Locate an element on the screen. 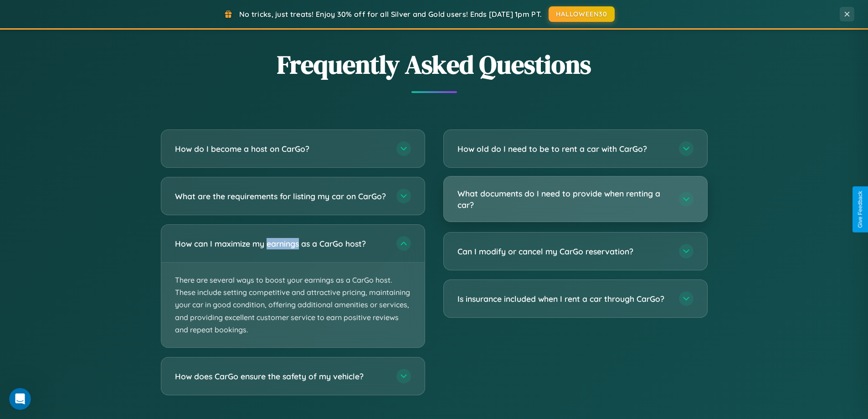 This screenshot has width=868, height=419. h3: How do I become a host on CarGo? is located at coordinates (281, 149).